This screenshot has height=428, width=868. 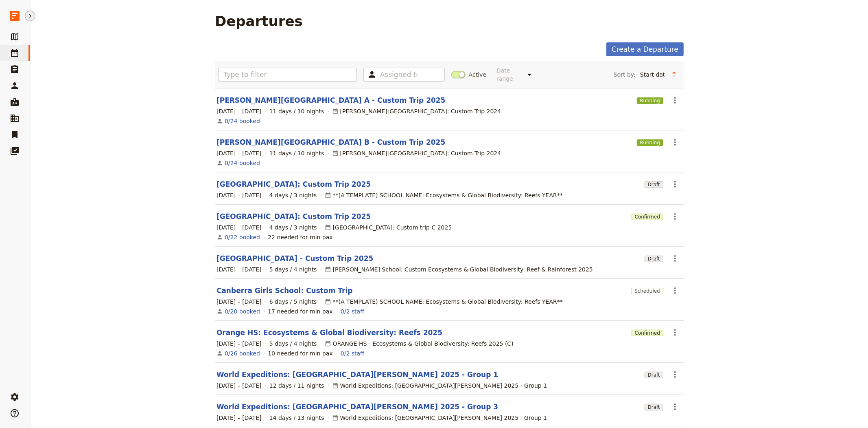 I want to click on input: Assigned to, so click(x=399, y=74).